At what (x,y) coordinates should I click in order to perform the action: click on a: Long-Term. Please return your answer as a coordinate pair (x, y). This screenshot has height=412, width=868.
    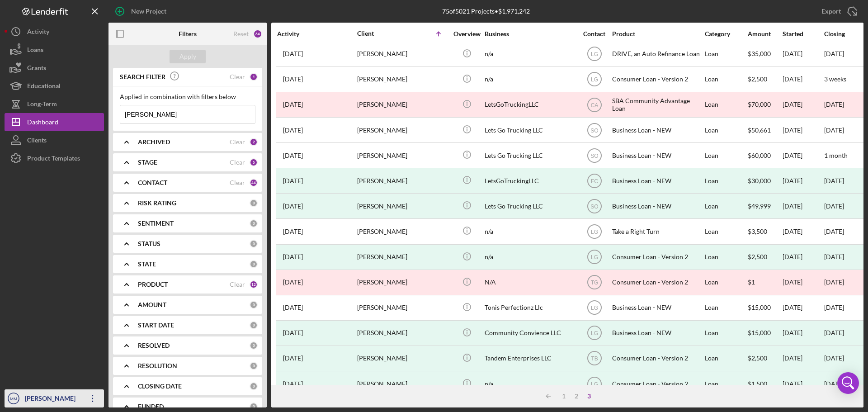
    Looking at the image, I should click on (54, 104).